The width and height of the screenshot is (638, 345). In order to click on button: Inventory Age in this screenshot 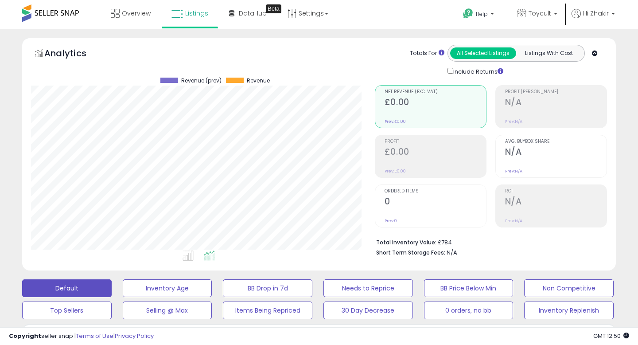, I will do `click(168, 288)`.